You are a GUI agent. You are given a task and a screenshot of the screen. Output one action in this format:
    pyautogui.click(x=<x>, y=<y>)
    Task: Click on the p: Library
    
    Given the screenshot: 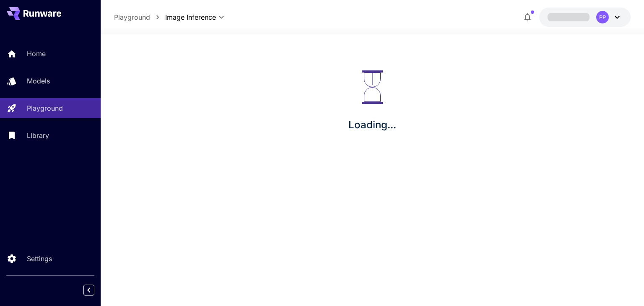 What is the action you would take?
    pyautogui.click(x=38, y=135)
    